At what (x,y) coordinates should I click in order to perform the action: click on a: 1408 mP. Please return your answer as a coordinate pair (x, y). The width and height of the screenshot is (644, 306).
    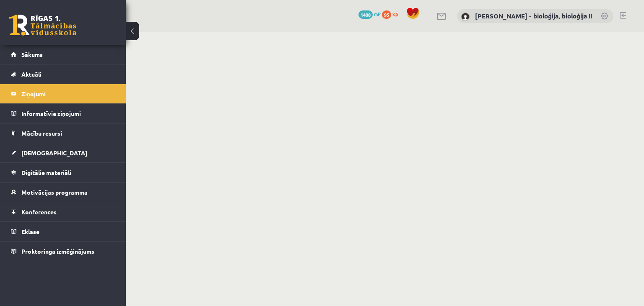
    Looking at the image, I should click on (369, 13).